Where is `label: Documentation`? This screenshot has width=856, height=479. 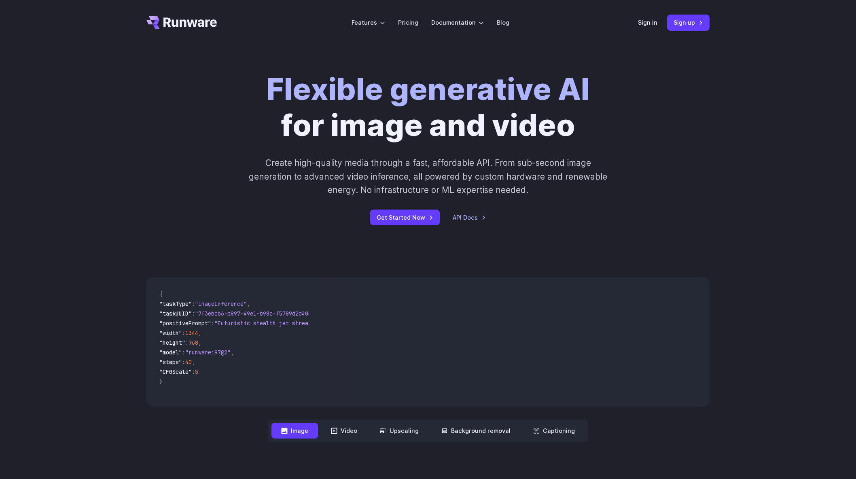 label: Documentation is located at coordinates (457, 22).